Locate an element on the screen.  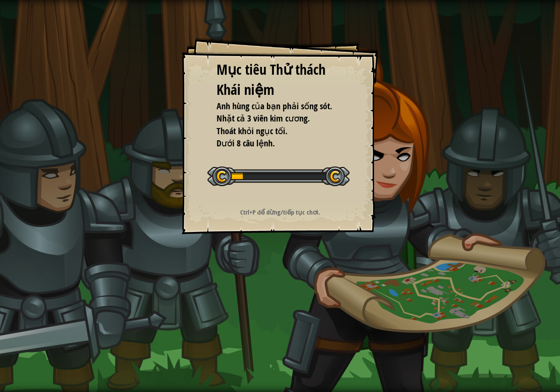
li: Anh hùng của bạn phải sống sót. is located at coordinates (273, 106).